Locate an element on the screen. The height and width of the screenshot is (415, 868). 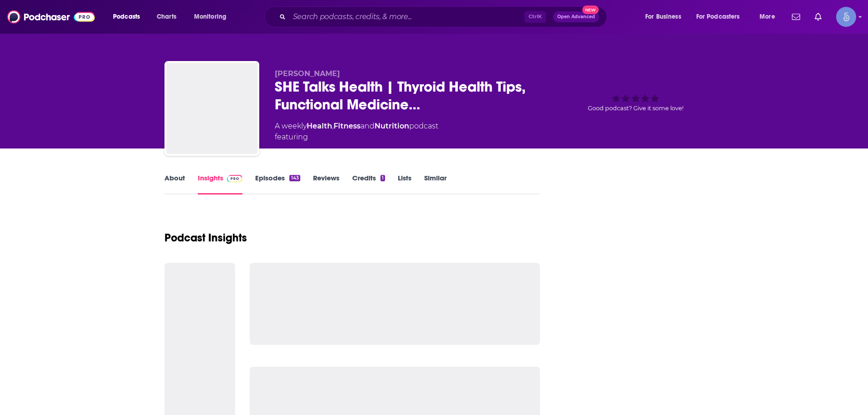
button: Show profile menu is located at coordinates (846, 17).